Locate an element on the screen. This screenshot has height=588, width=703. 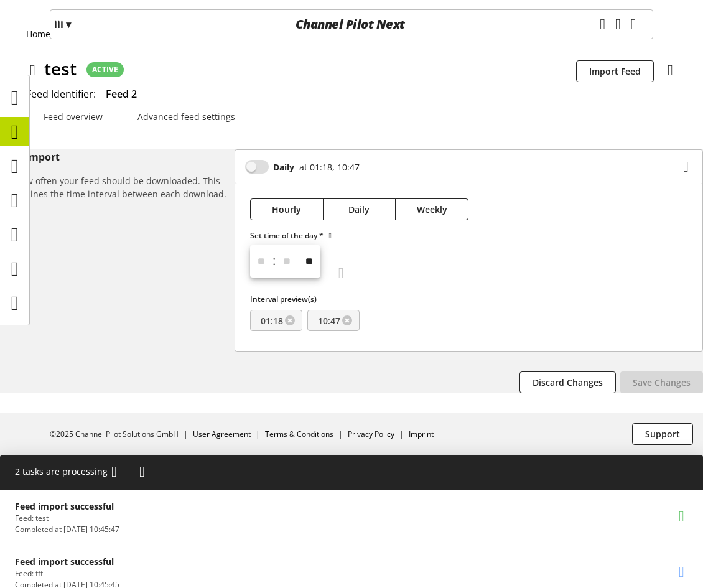
span: Feed 2 is located at coordinates (121, 94).